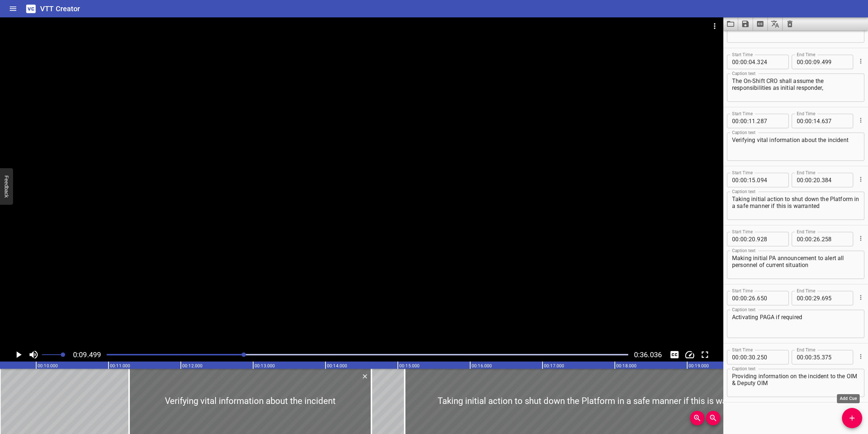 This screenshot has width=868, height=434. I want to click on input: 650, so click(770, 298).